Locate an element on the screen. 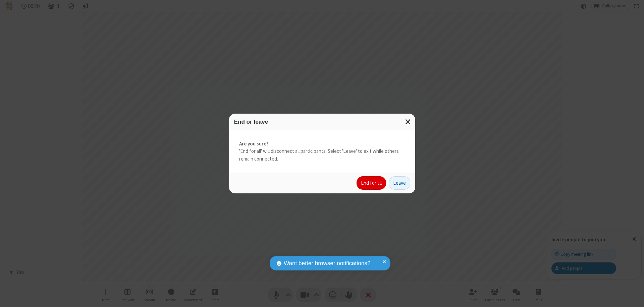 The image size is (644, 307). div: 'End for all' will disconnect all participants. Select 'Leave' to exit while others remain connec... is located at coordinates (322, 151).